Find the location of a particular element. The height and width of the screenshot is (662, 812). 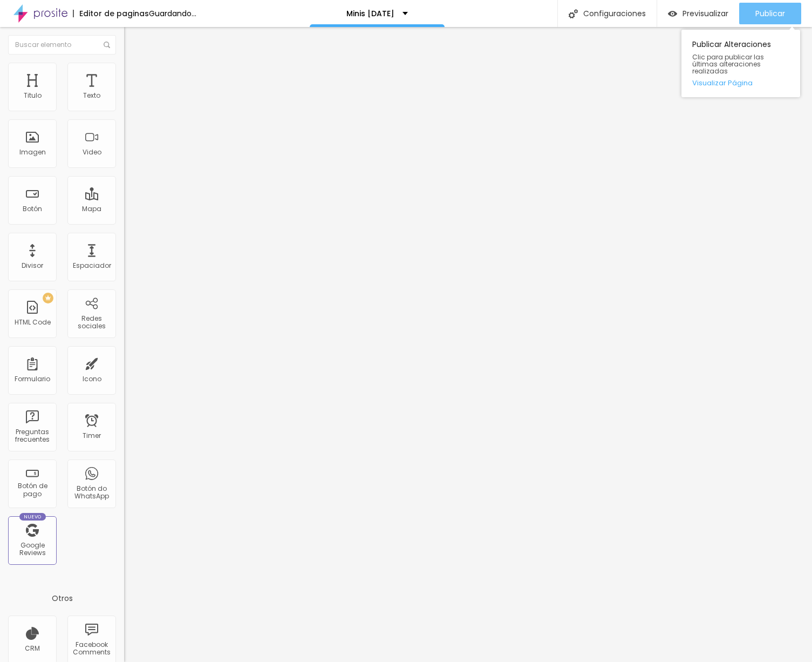

div: Titulo is located at coordinates (32, 96).